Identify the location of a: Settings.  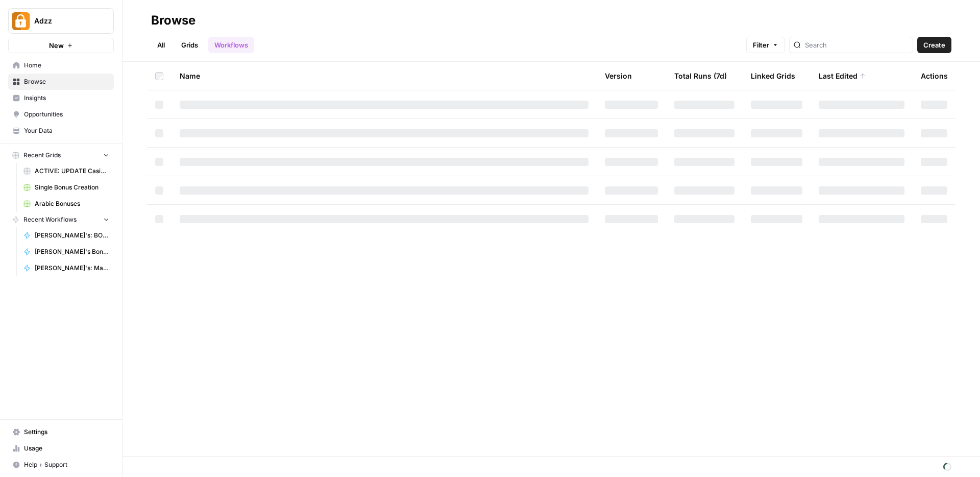
(60, 432).